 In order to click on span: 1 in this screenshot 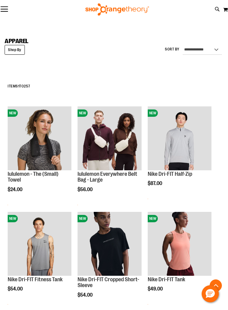, I will do `click(19, 86)`.